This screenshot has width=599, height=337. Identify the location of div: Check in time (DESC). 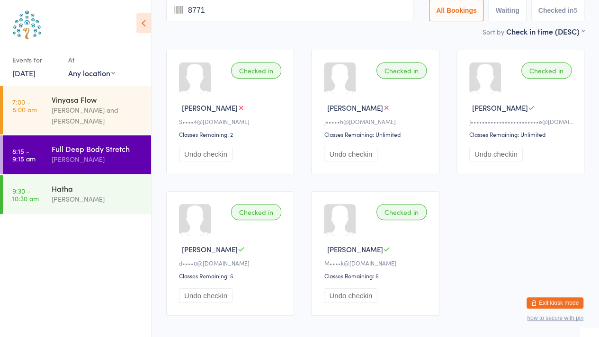
(545, 31).